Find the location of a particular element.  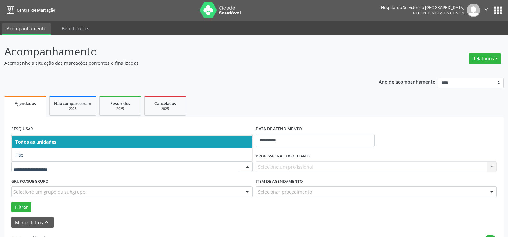

span: Agendados is located at coordinates (25, 103).